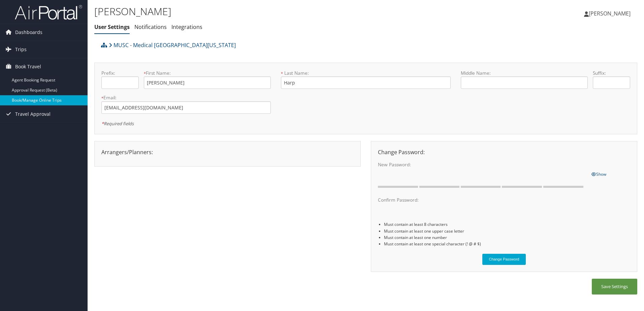  Describe the element at coordinates (507, 237) in the screenshot. I see `li: Must contain at least one number` at that location.